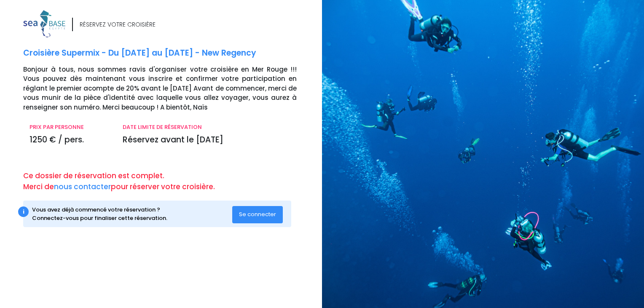 The image size is (644, 308). Describe the element at coordinates (258, 214) in the screenshot. I see `span: Se connecter` at that location.